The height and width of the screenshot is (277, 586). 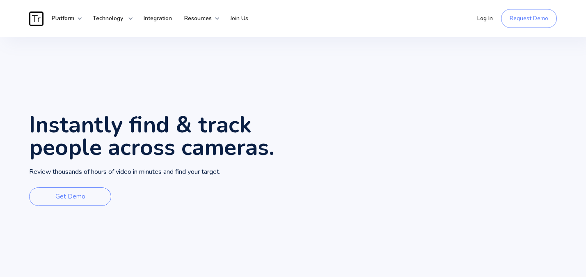 I want to click on a: Request Demo, so click(x=529, y=18).